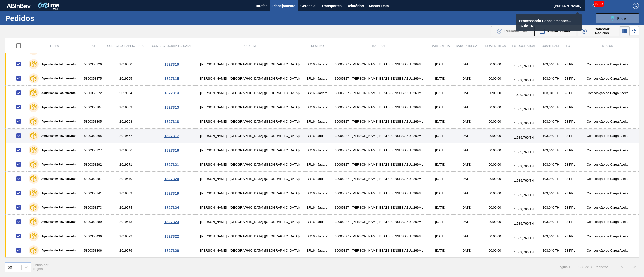 Image resolution: width=644 pixels, height=277 pixels. What do you see at coordinates (512, 31) in the screenshot?
I see `button: Reenviar SAP` at bounding box center [512, 31].